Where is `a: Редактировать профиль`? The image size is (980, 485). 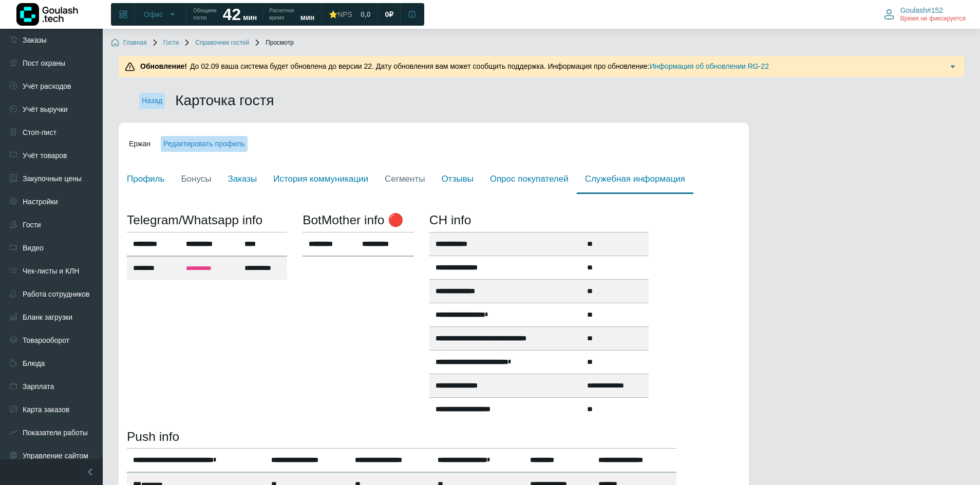
a: Редактировать профиль is located at coordinates (204, 144).